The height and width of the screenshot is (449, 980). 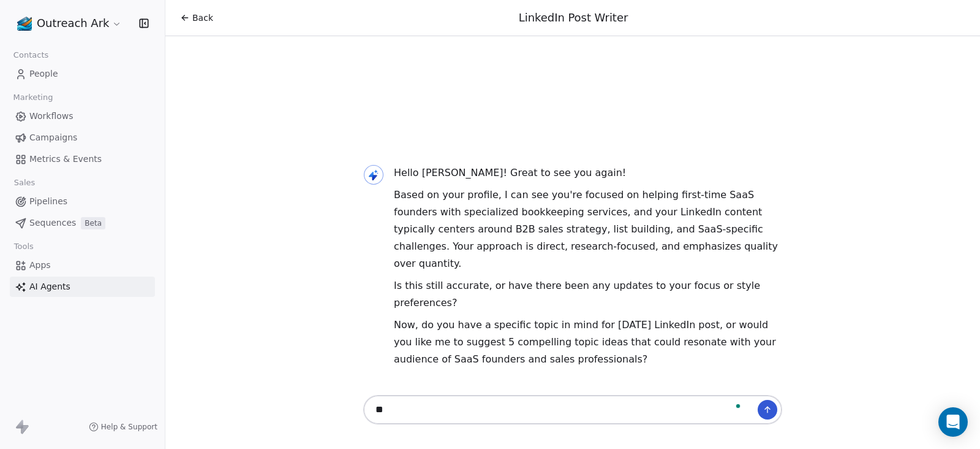 What do you see at coordinates (48, 201) in the screenshot?
I see `span: Pipelines` at bounding box center [48, 201].